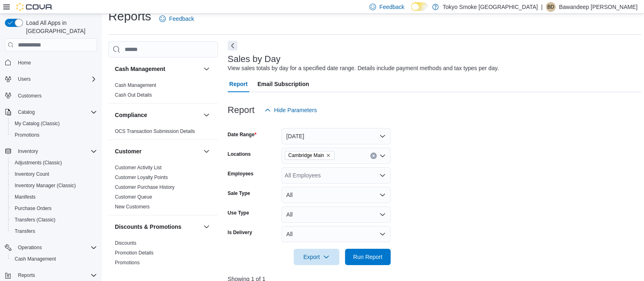 This screenshot has height=281, width=644. Describe the element at coordinates (239, 194) in the screenshot. I see `label: Sale Type` at that location.